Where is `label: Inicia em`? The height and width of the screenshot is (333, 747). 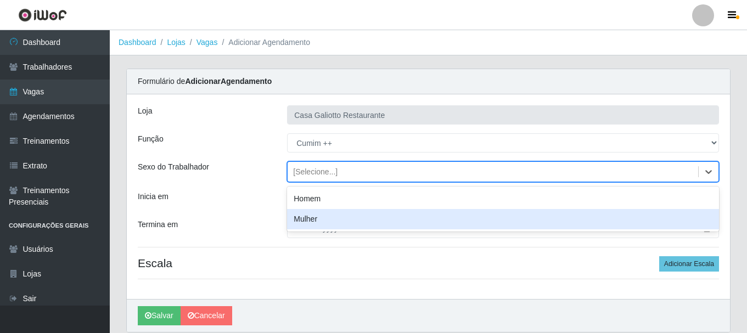
label: Inicia em is located at coordinates (153, 196).